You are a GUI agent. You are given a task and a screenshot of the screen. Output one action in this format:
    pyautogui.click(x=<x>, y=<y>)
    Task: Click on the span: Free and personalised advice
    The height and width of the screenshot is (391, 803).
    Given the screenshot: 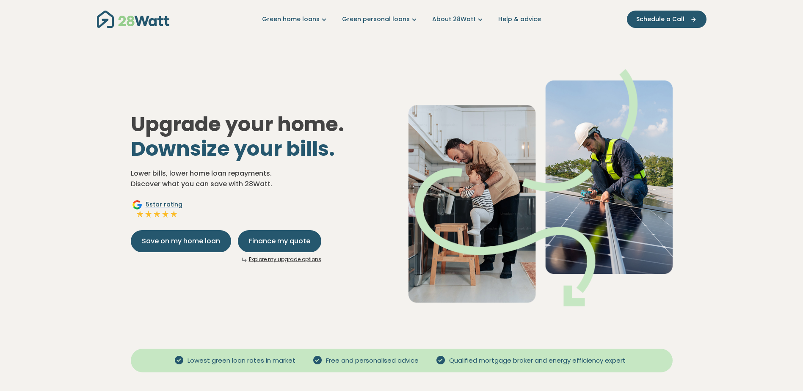 What is the action you would take?
    pyautogui.click(x=372, y=361)
    